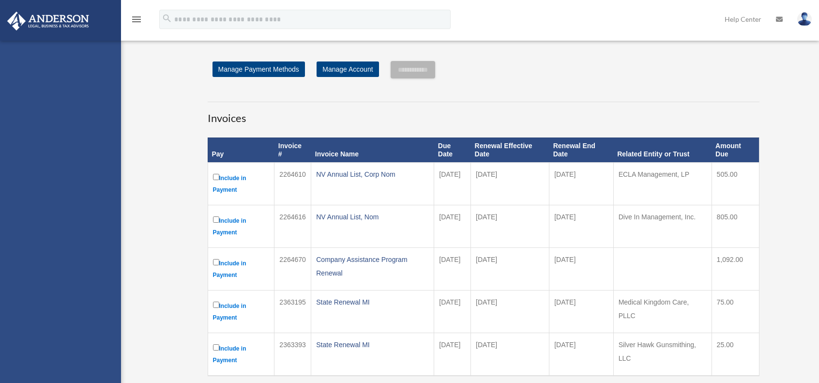  Describe the element at coordinates (662, 226) in the screenshot. I see `td: Dive In Management, Inc.` at that location.